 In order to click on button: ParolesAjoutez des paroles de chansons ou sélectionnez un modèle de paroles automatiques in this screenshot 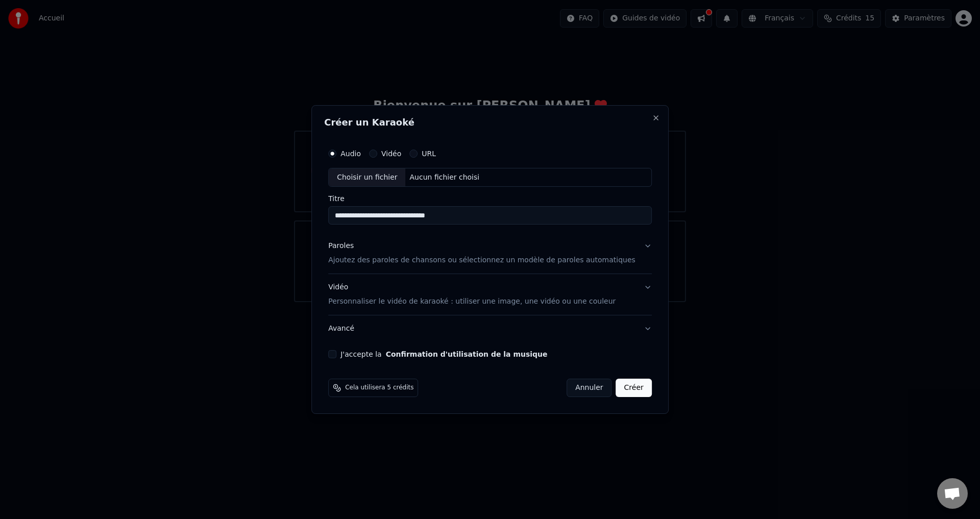, I will do `click(490, 254)`.